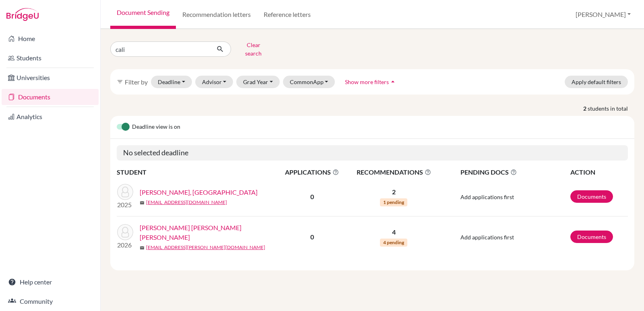 This screenshot has height=311, width=644. Describe the element at coordinates (197, 172) in the screenshot. I see `th: STUDENT` at that location.